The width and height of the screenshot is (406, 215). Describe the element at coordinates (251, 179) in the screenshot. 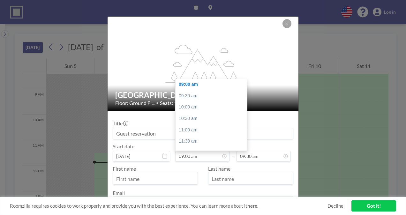

I see `input: Last name` at that location.